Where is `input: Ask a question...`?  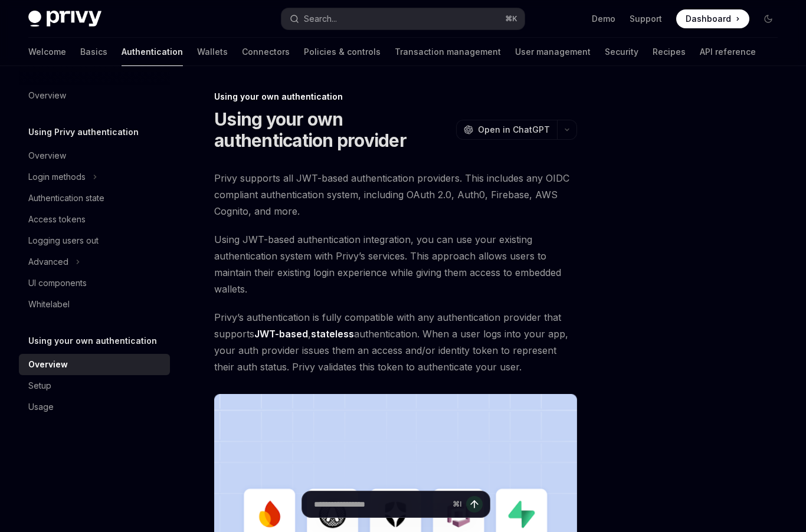
input: Ask a question... is located at coordinates (381, 505).